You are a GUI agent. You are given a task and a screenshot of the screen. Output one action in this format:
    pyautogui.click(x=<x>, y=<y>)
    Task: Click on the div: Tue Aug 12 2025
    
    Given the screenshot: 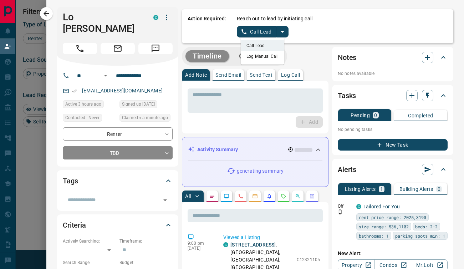 What is the action you would take?
    pyautogui.click(x=146, y=119)
    